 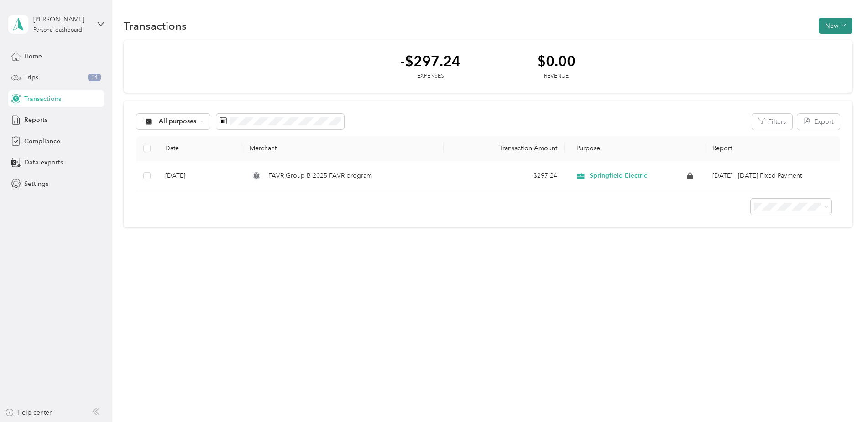 I want to click on div: Revenue, so click(x=556, y=77).